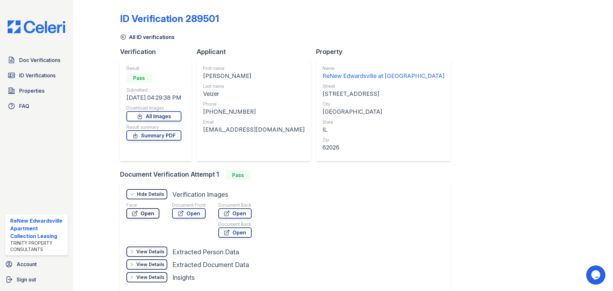 Image resolution: width=613 pixels, height=291 pixels. Describe the element at coordinates (36, 264) in the screenshot. I see `a: Account` at that location.